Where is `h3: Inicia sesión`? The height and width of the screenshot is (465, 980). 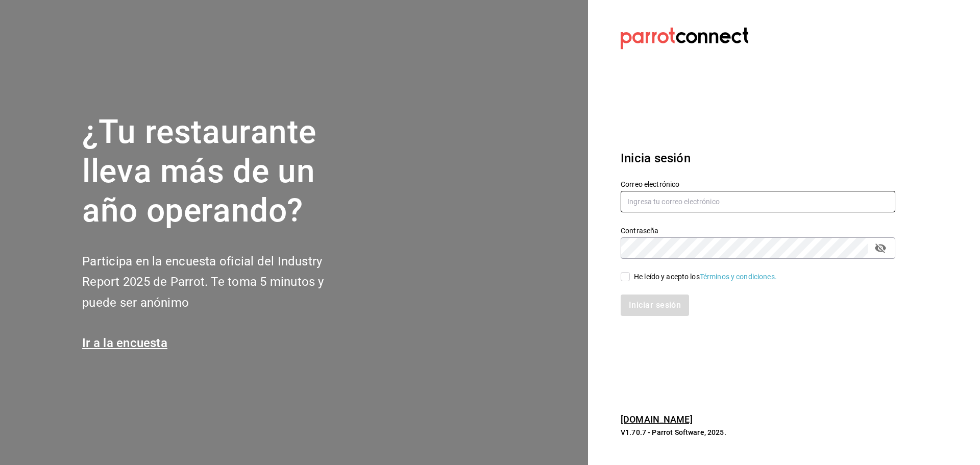 h3: Inicia sesión is located at coordinates (758, 158).